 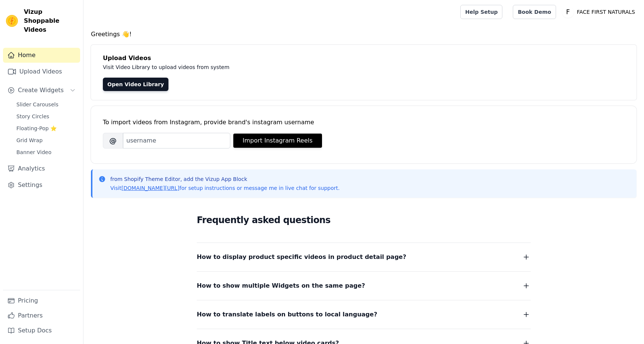 I want to click on img: Vizup, so click(x=12, y=21).